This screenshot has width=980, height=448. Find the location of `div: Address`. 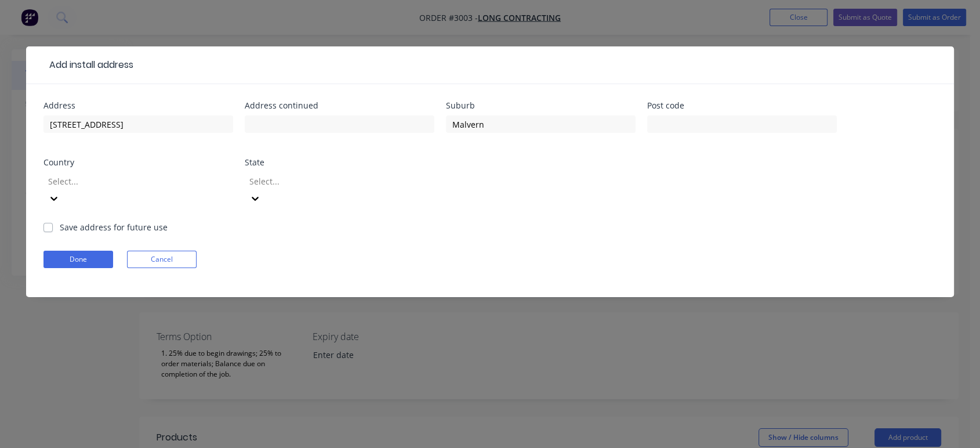

div: Address is located at coordinates (138, 105).